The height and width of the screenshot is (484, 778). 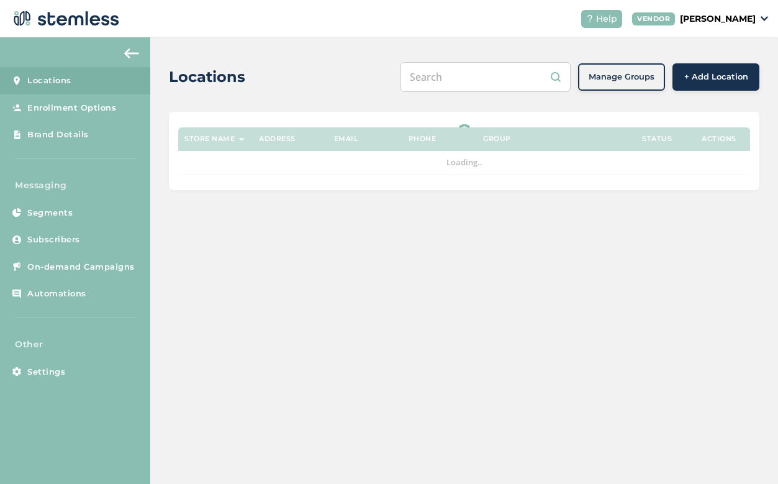 What do you see at coordinates (58, 135) in the screenshot?
I see `span: Brand Details` at bounding box center [58, 135].